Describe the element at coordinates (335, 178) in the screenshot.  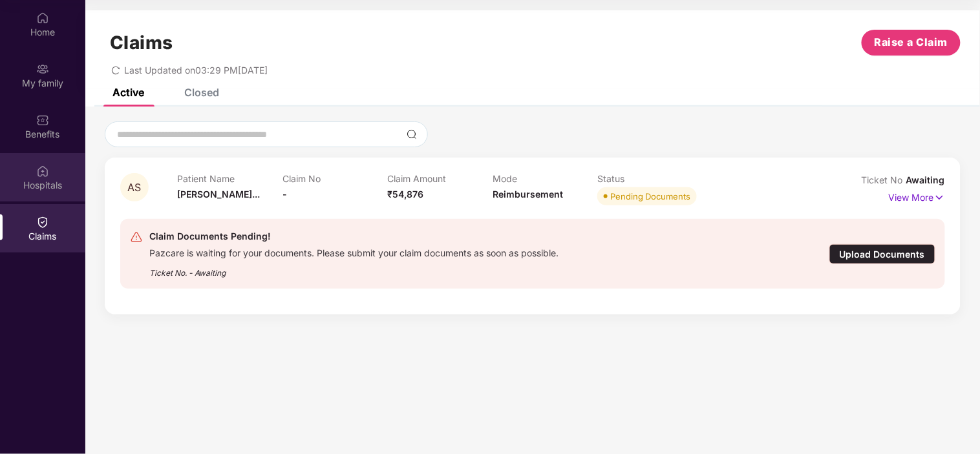
I see `p: Claim No` at that location.